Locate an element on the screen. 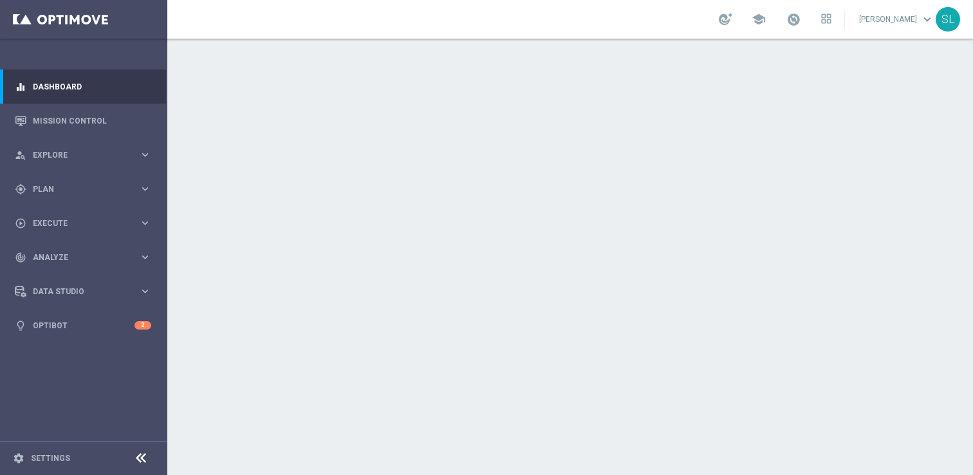 Image resolution: width=973 pixels, height=475 pixels. div: Execute is located at coordinates (77, 223).